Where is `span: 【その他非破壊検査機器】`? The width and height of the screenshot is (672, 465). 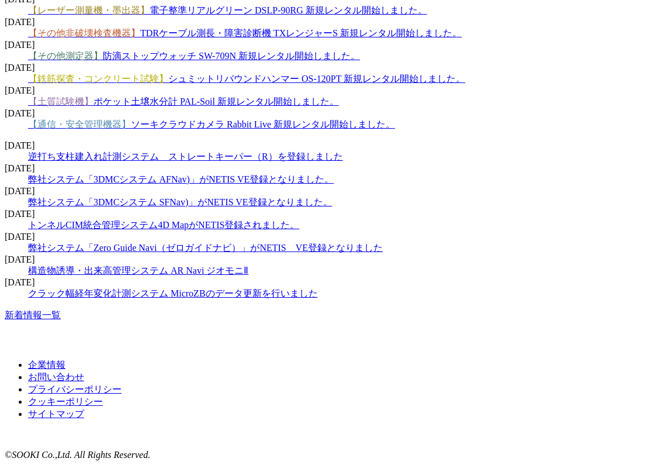
span: 【その他非破壊検査機器】 is located at coordinates (84, 33).